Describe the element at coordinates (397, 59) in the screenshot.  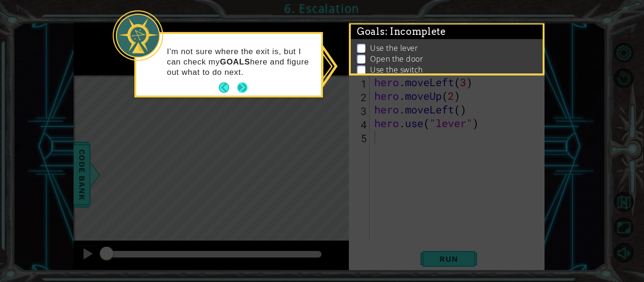
I see `p: Open the door` at that location.